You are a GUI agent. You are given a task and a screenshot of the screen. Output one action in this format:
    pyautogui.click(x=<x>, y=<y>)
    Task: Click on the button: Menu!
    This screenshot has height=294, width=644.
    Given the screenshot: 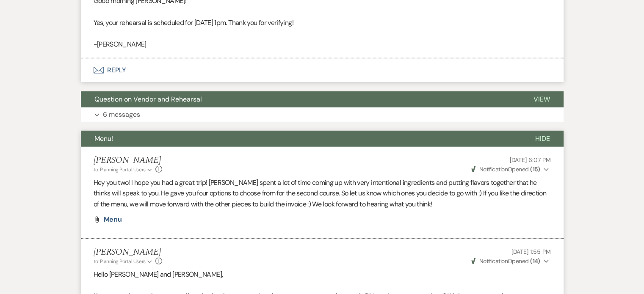 What is the action you would take?
    pyautogui.click(x=301, y=139)
    